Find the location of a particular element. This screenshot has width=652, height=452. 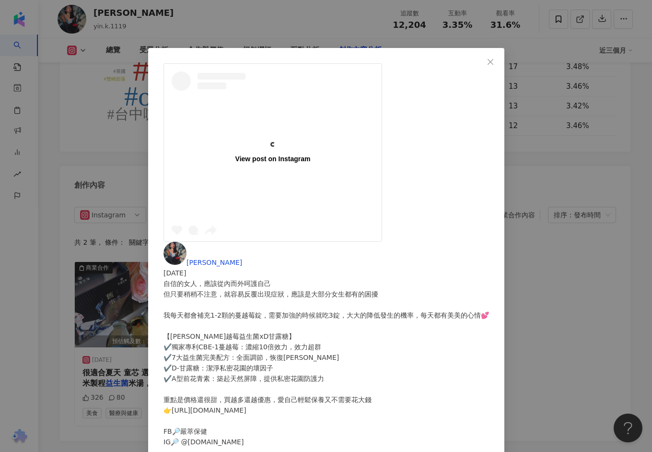

img: KOL Avatar is located at coordinates (175, 253).